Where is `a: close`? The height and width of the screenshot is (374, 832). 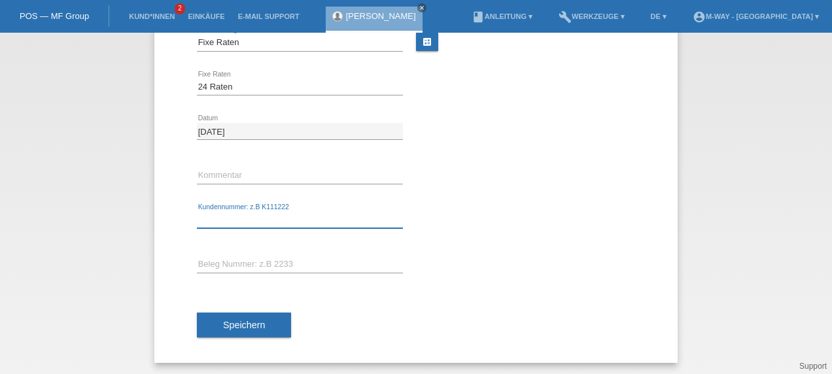 a: close is located at coordinates (422, 8).